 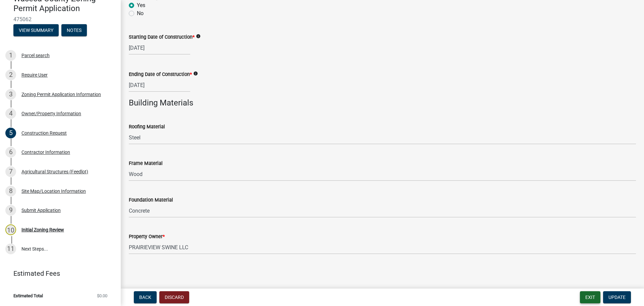 What do you see at coordinates (41, 210) in the screenshot?
I see `div: Submit Application` at bounding box center [41, 210].